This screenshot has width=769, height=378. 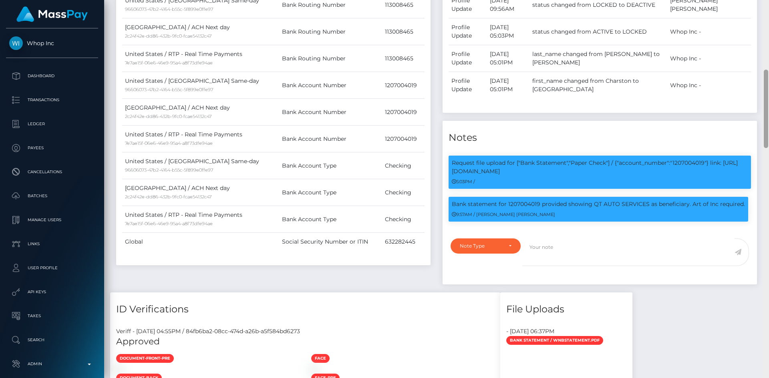 I want to click on img: Whop Inc, so click(x=16, y=43).